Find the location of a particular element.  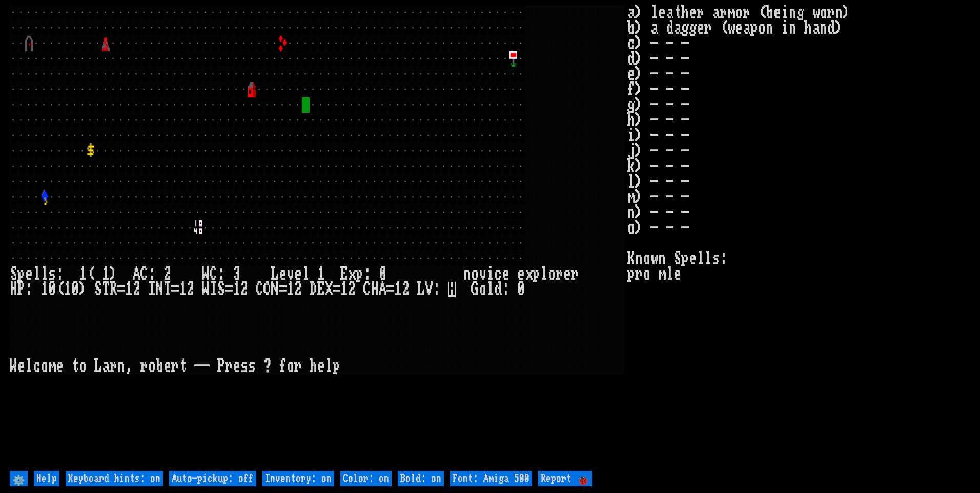

div: D is located at coordinates (314, 290).